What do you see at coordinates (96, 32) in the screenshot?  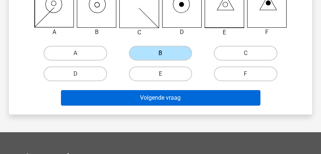 I see `div: B` at bounding box center [96, 32].